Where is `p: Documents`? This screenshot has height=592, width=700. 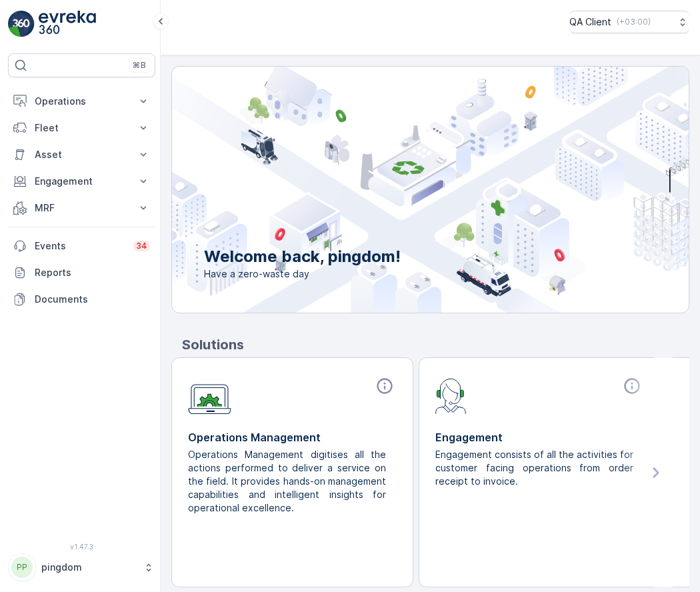
p: Documents is located at coordinates (92, 299).